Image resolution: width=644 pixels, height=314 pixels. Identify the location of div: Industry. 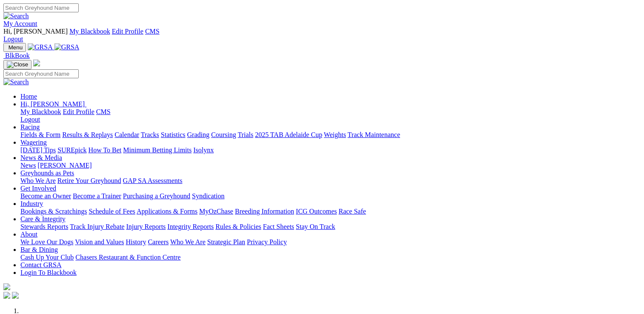
(331, 212).